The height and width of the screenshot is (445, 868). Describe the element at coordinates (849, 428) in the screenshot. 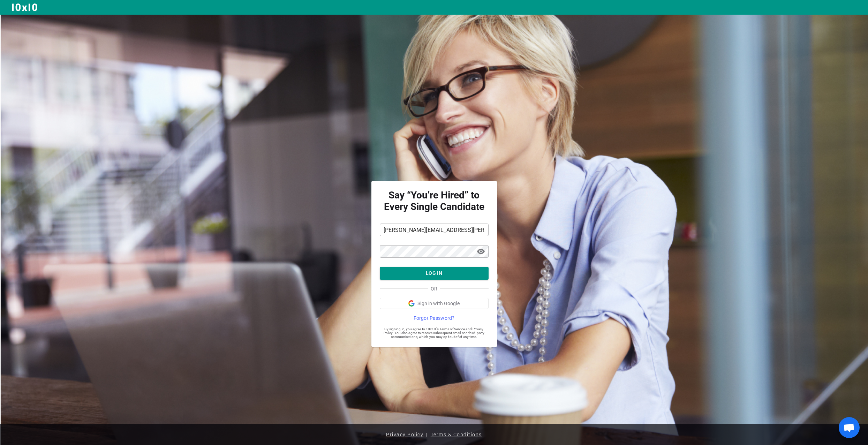

I see `a: Open chat` at that location.